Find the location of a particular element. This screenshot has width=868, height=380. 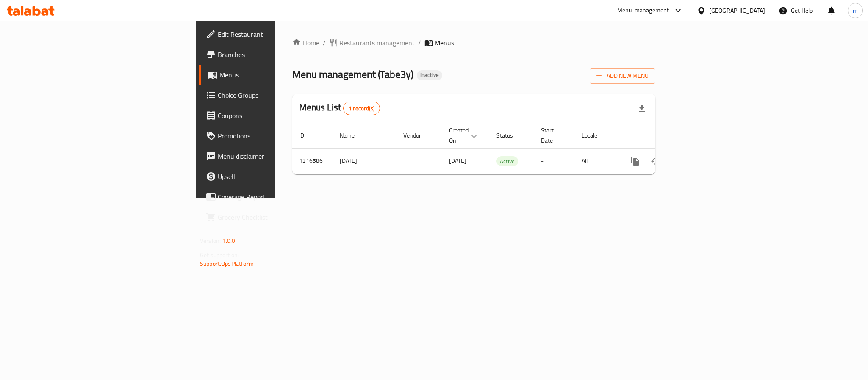

span: Edit Restaurant is located at coordinates (276, 34).